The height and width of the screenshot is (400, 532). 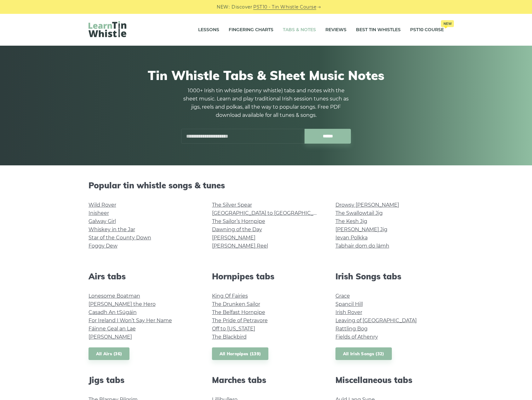 I want to click on a: Galway Girl, so click(x=102, y=221).